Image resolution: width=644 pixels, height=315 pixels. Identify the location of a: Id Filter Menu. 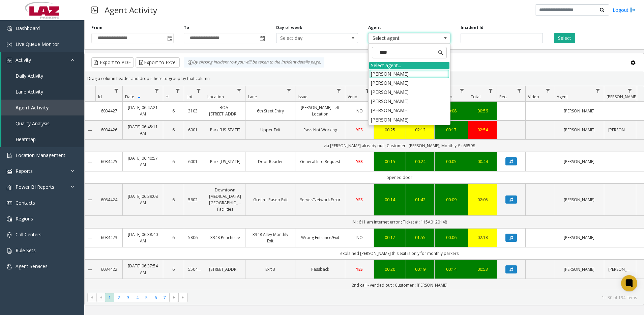
(117, 90).